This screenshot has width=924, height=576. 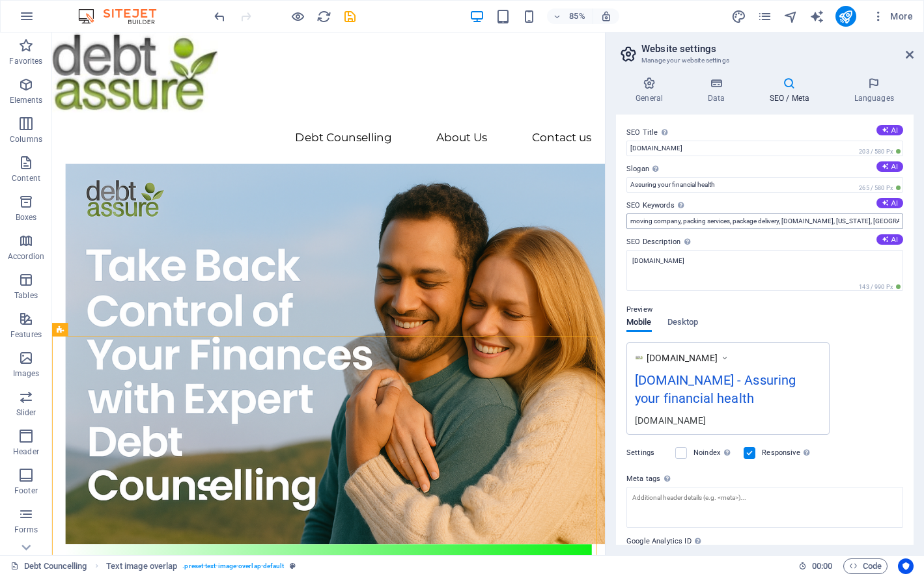 What do you see at coordinates (292, 566) in the screenshot?
I see `i: This element is a customizable preset` at bounding box center [292, 566].